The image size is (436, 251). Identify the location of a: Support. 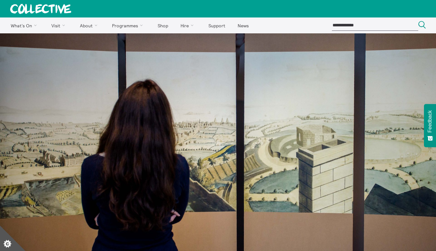
(217, 25).